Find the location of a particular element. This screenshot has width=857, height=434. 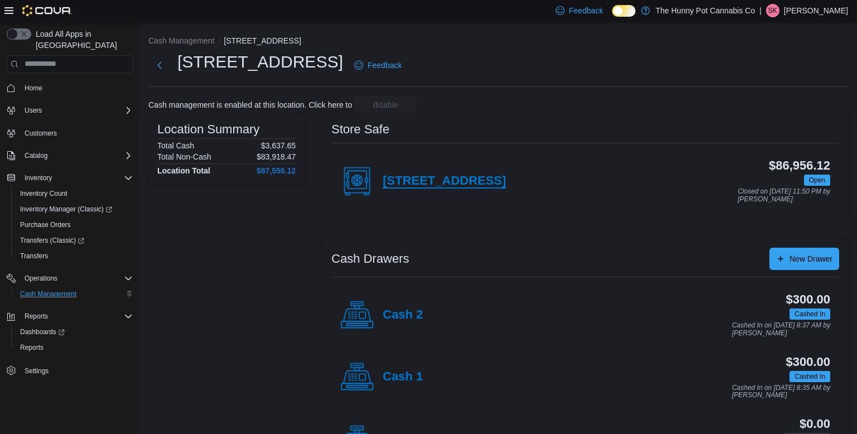

input: Dark Mode is located at coordinates (624, 11).